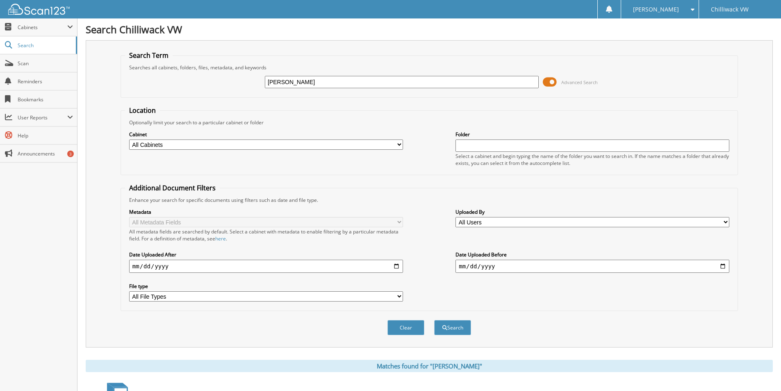 The width and height of the screenshot is (781, 391). What do you see at coordinates (172, 188) in the screenshot?
I see `legend: Additional Document Filters` at bounding box center [172, 188].